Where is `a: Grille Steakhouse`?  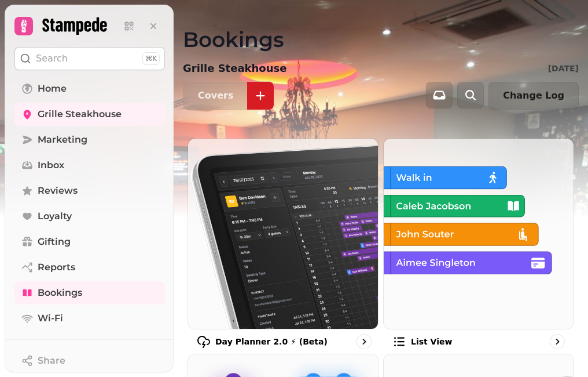
a: Grille Steakhouse is located at coordinates (90, 115).